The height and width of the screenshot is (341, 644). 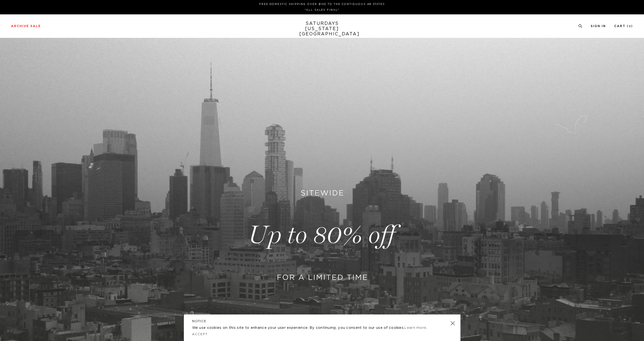 What do you see at coordinates (312, 328) in the screenshot?
I see `p: We use cookies on this site to enhance your user experience. By continuing, you consent to our us...` at bounding box center [312, 328].